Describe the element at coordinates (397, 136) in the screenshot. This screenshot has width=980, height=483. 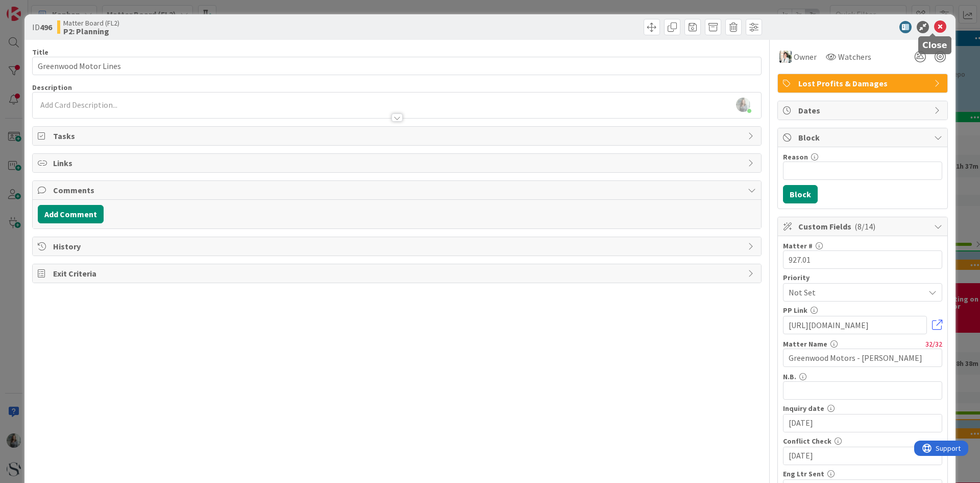
I see `span: Tasks` at that location.